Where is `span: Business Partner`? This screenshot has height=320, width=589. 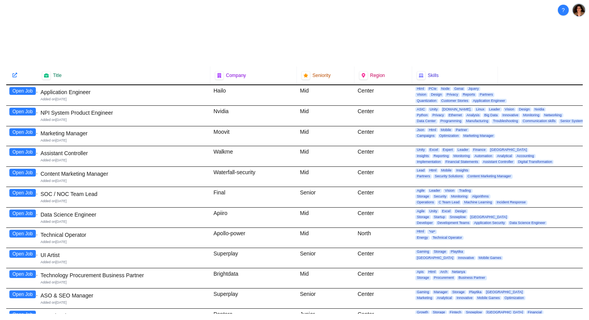
span: Business Partner is located at coordinates (472, 278).